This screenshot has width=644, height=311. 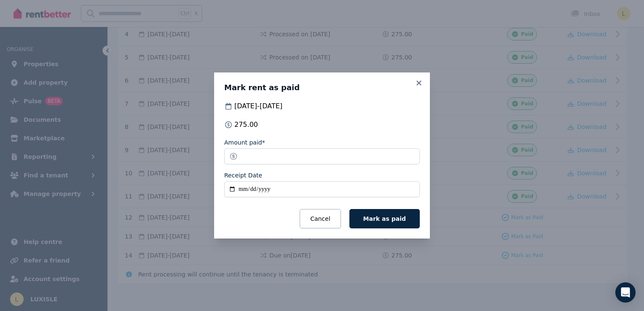 I want to click on span: Mark as paid, so click(x=384, y=219).